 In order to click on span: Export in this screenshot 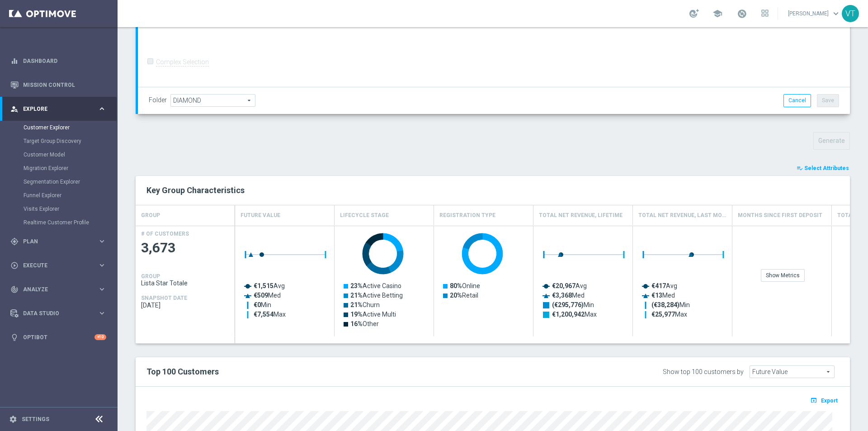, I will do `click(828, 400)`.